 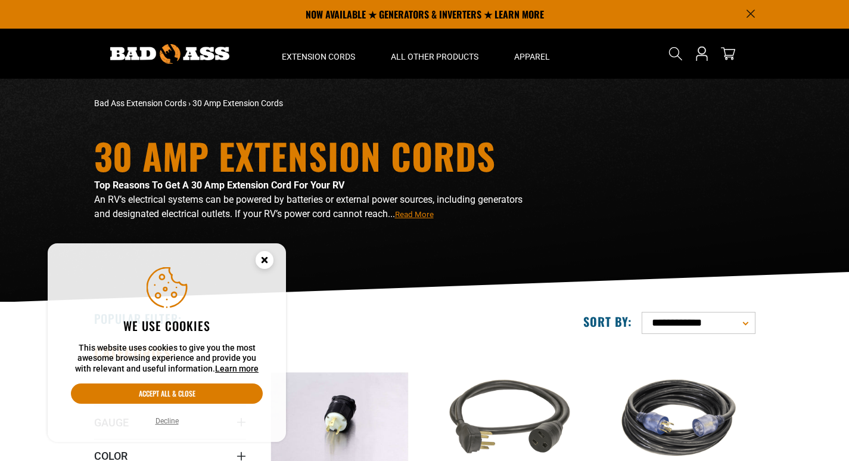 What do you see at coordinates (167, 325) in the screenshot?
I see `h2: We use cookies` at bounding box center [167, 325].